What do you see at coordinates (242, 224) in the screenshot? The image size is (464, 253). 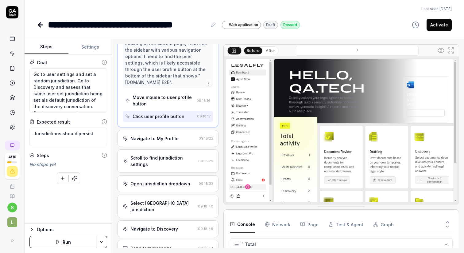 I see `button: Console` at bounding box center [242, 224].